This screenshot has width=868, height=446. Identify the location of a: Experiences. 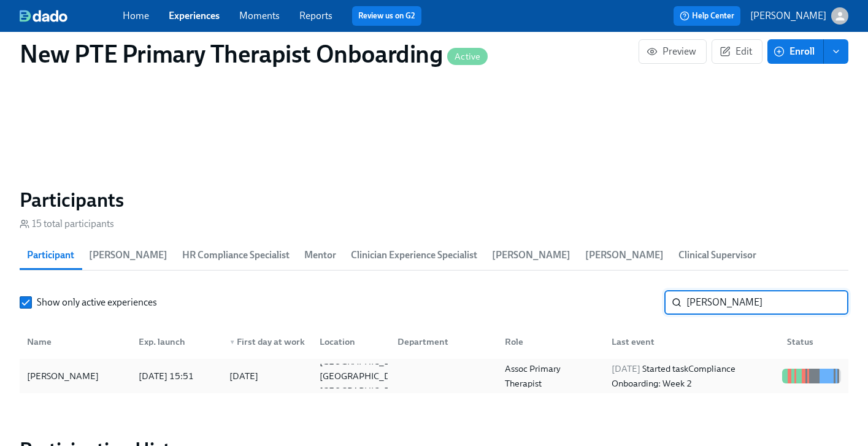
(194, 16).